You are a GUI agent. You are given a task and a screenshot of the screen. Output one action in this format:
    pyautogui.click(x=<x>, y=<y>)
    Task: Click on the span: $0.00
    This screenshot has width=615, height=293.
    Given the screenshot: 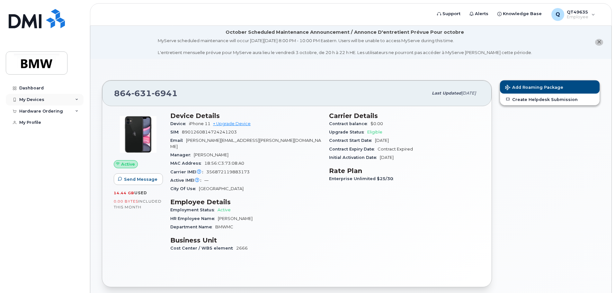 What is the action you would take?
    pyautogui.click(x=376, y=123)
    